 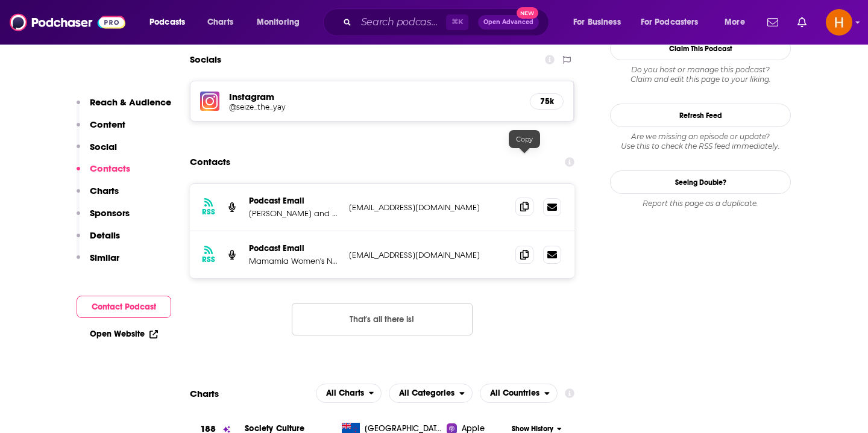 What do you see at coordinates (124, 334) in the screenshot?
I see `a: Open Website` at bounding box center [124, 334].